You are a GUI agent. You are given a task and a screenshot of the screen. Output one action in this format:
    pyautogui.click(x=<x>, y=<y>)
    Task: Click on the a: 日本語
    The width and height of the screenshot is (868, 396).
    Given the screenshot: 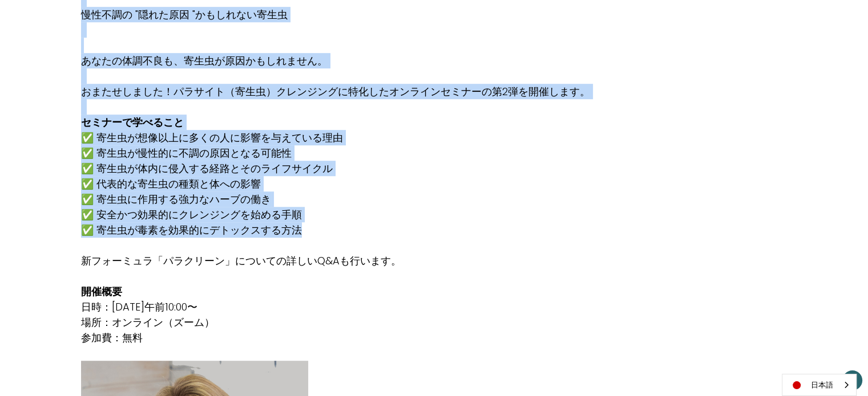 What is the action you would take?
    pyautogui.click(x=819, y=385)
    